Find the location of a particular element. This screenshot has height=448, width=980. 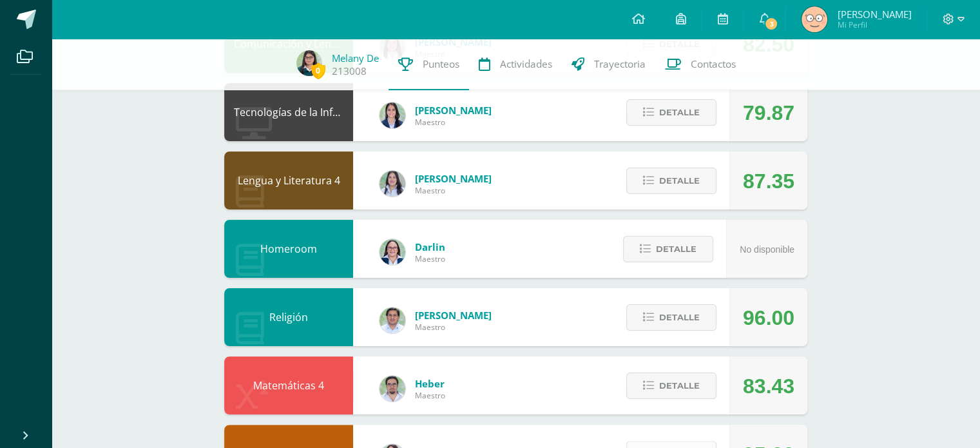

label: Tamaño de fuente is located at coordinates (42, 83).